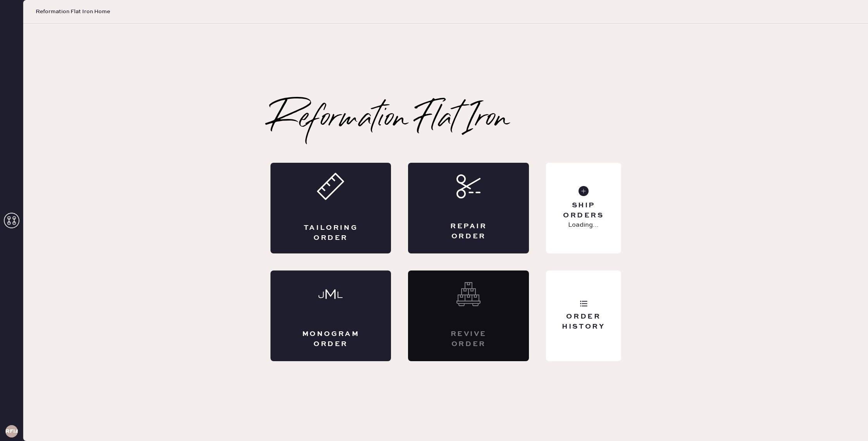 The image size is (868, 441). I want to click on div: Order History, so click(583, 322).